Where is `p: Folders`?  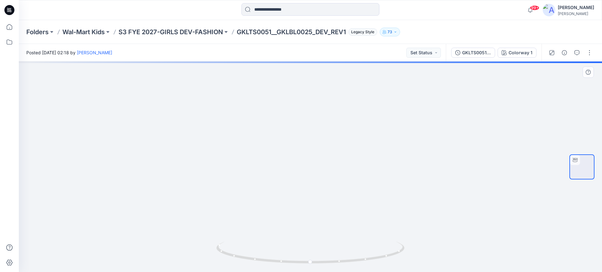 p: Folders is located at coordinates (37, 32).